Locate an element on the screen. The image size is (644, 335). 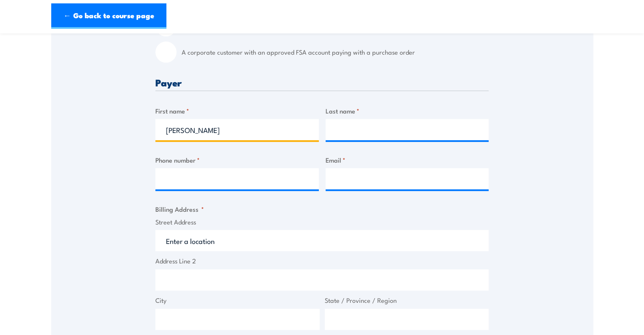
legend: Billing Address is located at coordinates (180, 209).